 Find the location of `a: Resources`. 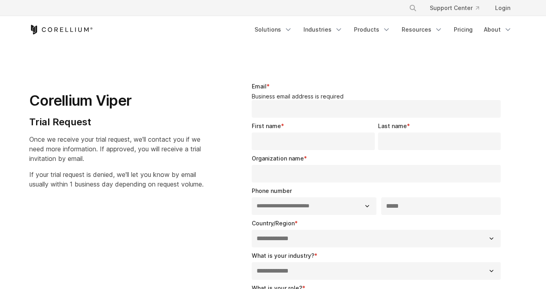

a: Resources is located at coordinates (422, 30).